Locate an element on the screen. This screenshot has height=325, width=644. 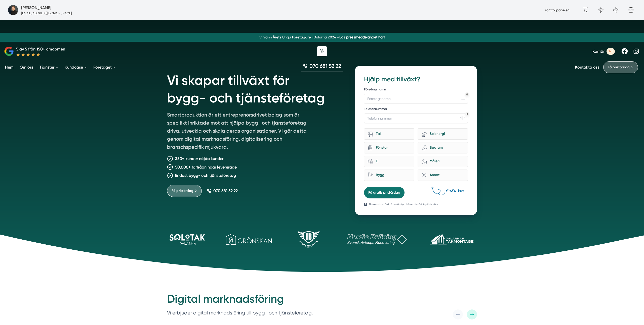
p: 350+ kunder nöjda kunder is located at coordinates (199, 159).